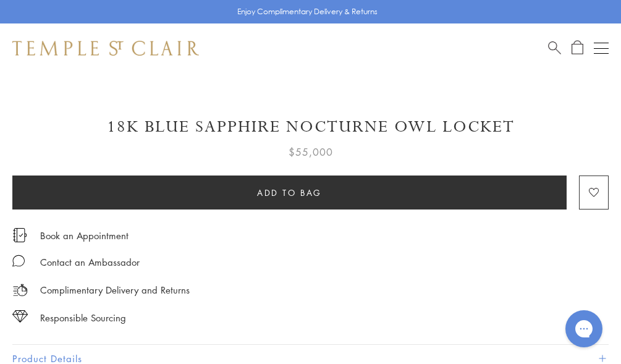  Describe the element at coordinates (84, 236) in the screenshot. I see `a: Book an Appointment` at that location.